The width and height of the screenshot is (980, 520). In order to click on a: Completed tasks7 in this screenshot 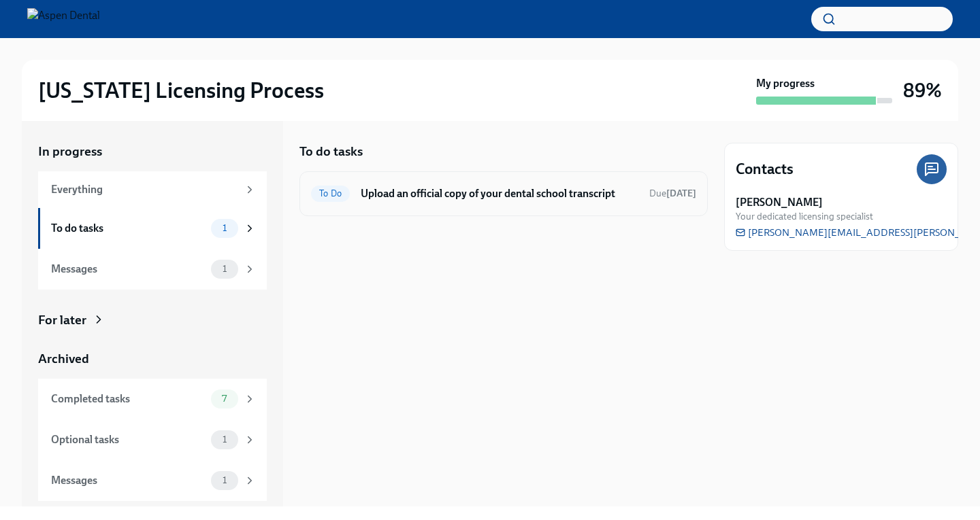, I will do `click(153, 399)`.